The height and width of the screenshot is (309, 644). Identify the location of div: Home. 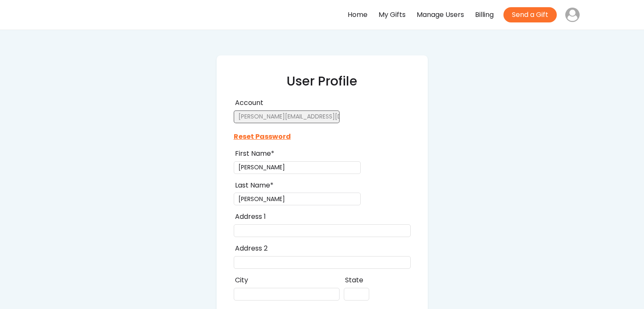
(357, 15).